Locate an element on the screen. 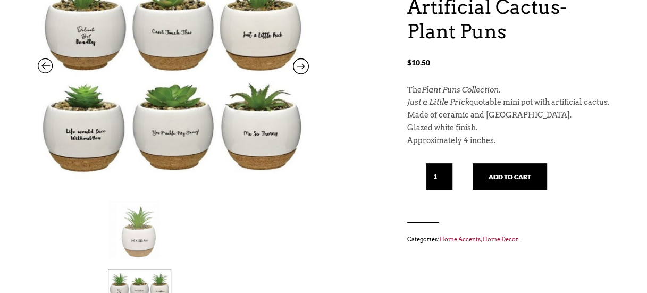 This screenshot has height=293, width=647. input: Qty is located at coordinates (439, 177).